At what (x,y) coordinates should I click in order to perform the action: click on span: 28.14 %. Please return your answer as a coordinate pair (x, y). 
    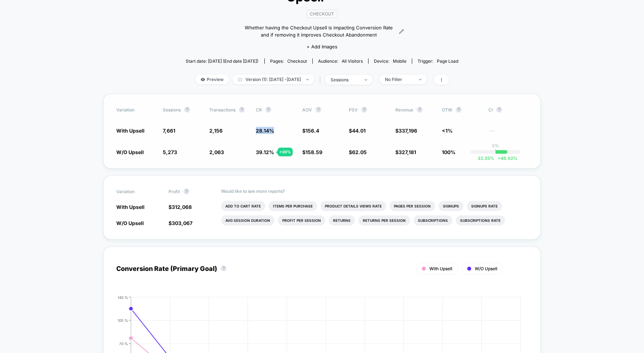
    Looking at the image, I should click on (265, 131).